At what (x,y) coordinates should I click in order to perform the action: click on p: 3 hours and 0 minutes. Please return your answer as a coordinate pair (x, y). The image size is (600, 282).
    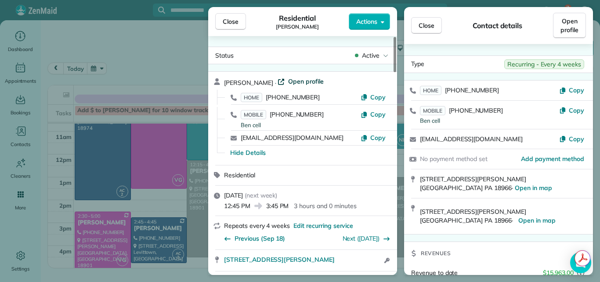
    Looking at the image, I should click on (325, 206).